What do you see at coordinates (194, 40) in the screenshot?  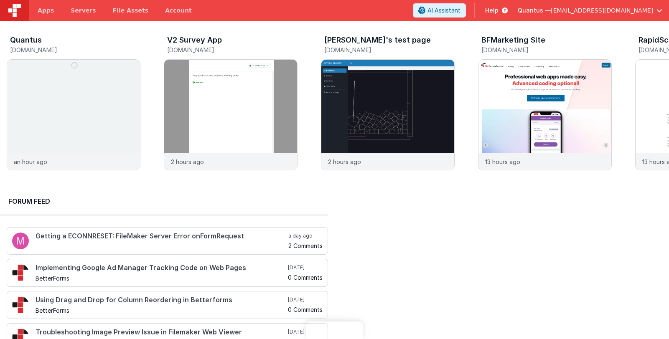 I see `h3: V2 Survey App` at bounding box center [194, 40].